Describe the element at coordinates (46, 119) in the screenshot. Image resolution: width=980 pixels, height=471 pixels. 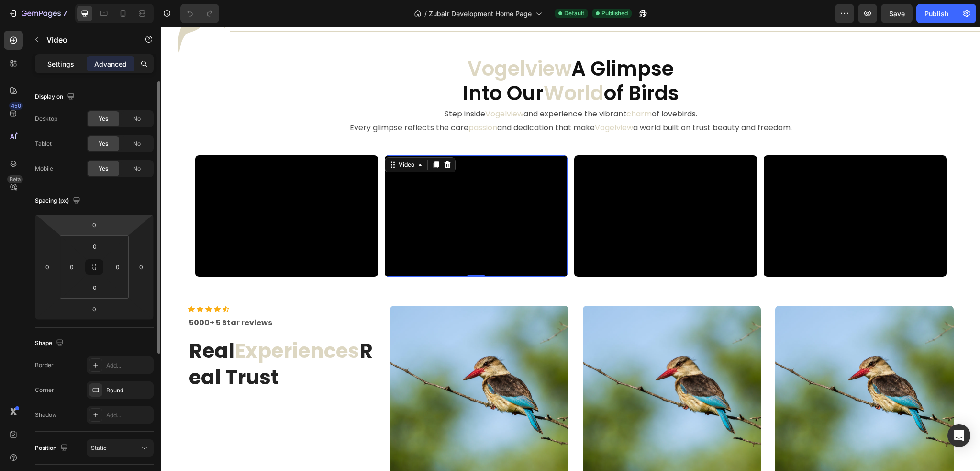
I see `div: Desktop` at that location.